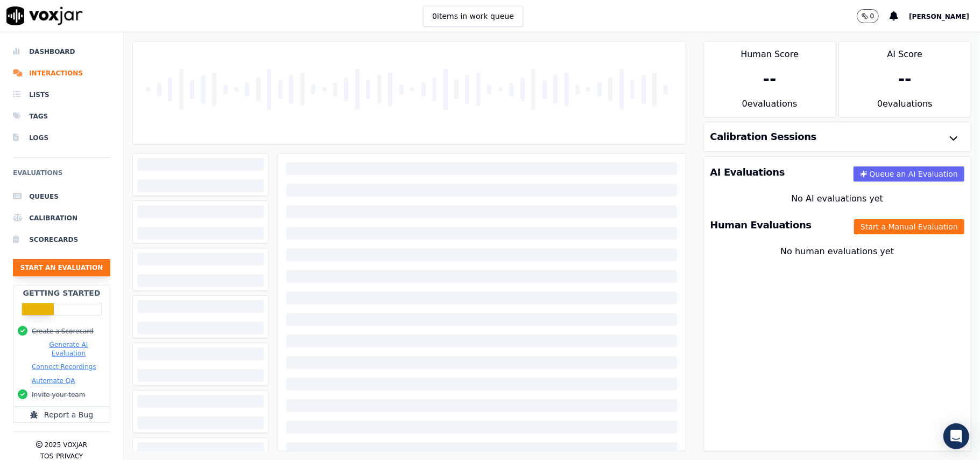 The height and width of the screenshot is (460, 980). What do you see at coordinates (837, 264) in the screenshot?
I see `div: No human evaluations yet` at bounding box center [837, 264].